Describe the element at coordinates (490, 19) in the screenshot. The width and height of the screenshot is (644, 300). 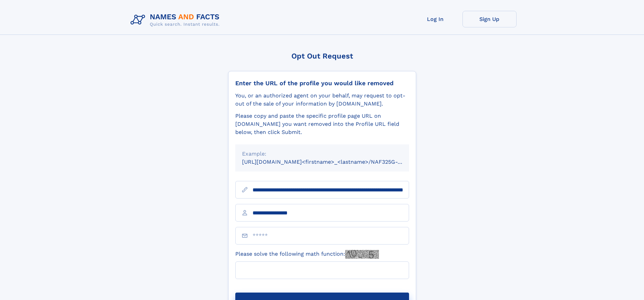
I see `a: Sign Up` at that location.